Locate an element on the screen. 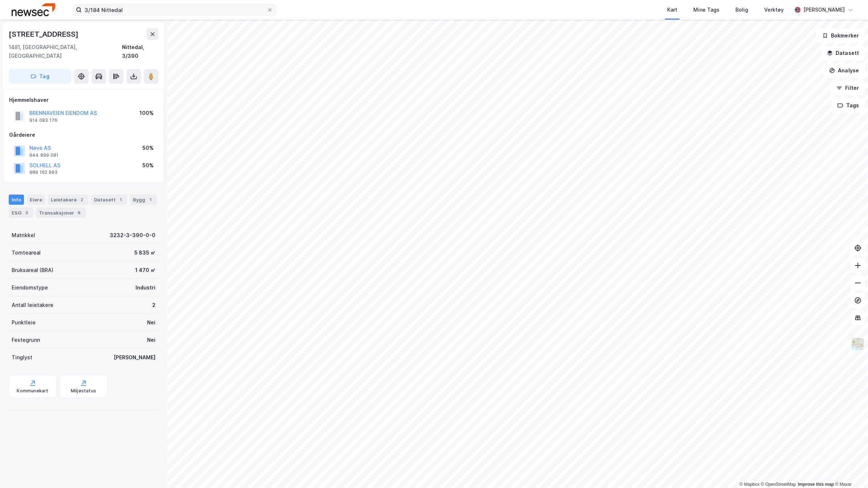 Image resolution: width=868 pixels, height=488 pixels. div: Kontrollprogram for chat is located at coordinates (850, 470).